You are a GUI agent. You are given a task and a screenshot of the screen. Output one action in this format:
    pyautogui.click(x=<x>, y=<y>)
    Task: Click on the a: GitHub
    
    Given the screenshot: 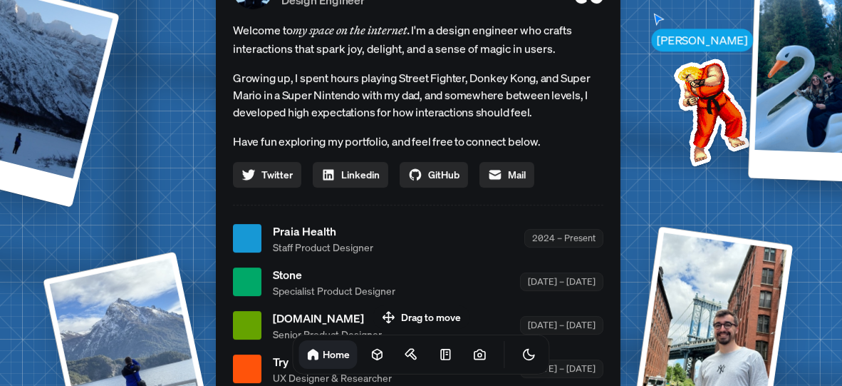 What is the action you would take?
    pyautogui.click(x=434, y=175)
    